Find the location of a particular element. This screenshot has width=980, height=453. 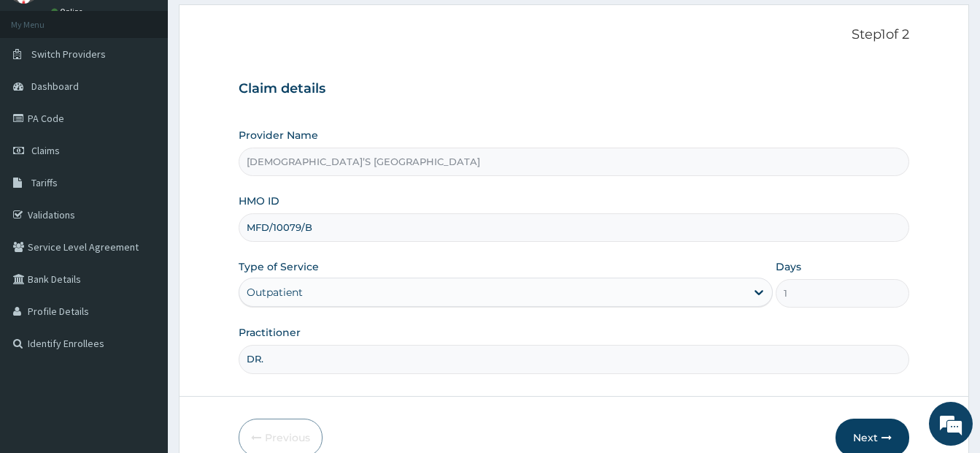

div: Minimize live chat window is located at coordinates (257, 25).